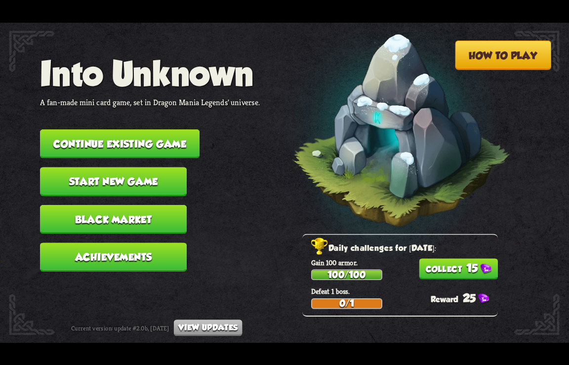  Describe the element at coordinates (150, 73) in the screenshot. I see `h1: Into Unknown` at that location.